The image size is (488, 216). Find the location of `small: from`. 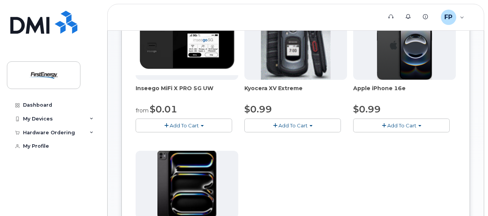

small: from is located at coordinates (142, 110).